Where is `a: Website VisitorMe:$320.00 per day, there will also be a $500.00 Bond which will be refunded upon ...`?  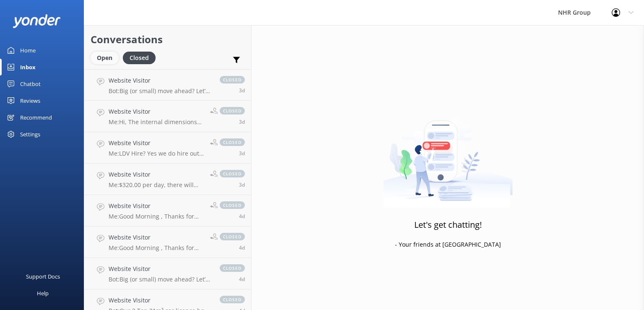
a: Website VisitorMe:$320.00 per day, there will also be a $500.00 Bond which will be refunded upon ... is located at coordinates (167, 179).